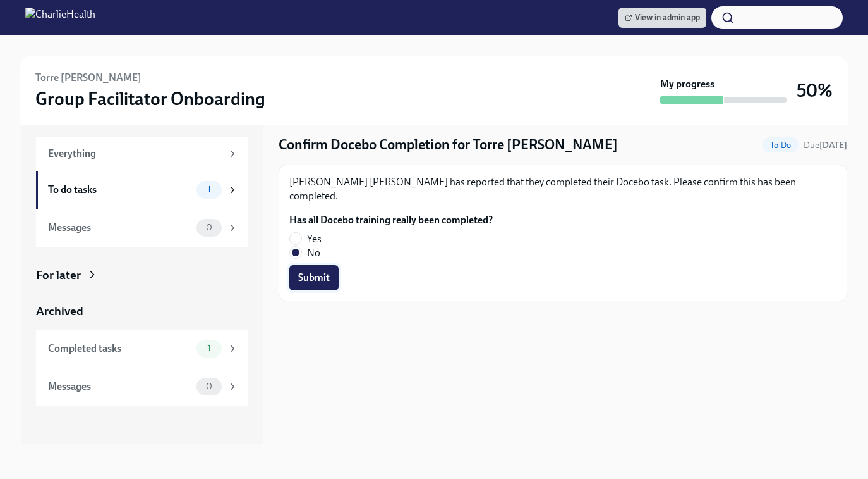 This screenshot has height=479, width=868. What do you see at coordinates (314, 253) in the screenshot?
I see `span: No` at bounding box center [314, 253].